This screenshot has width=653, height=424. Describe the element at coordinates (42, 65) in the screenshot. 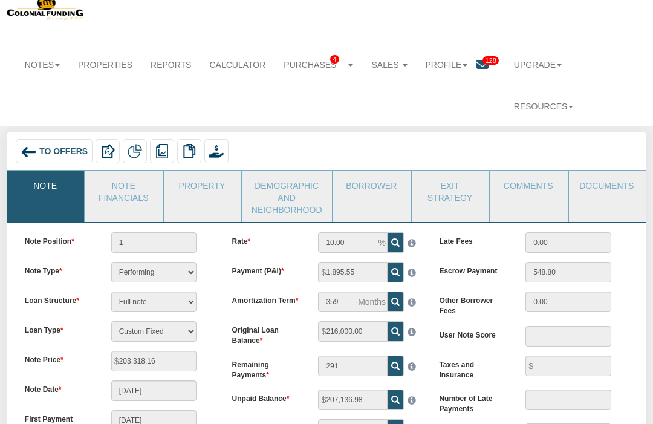

I see `a: Notes` at that location.